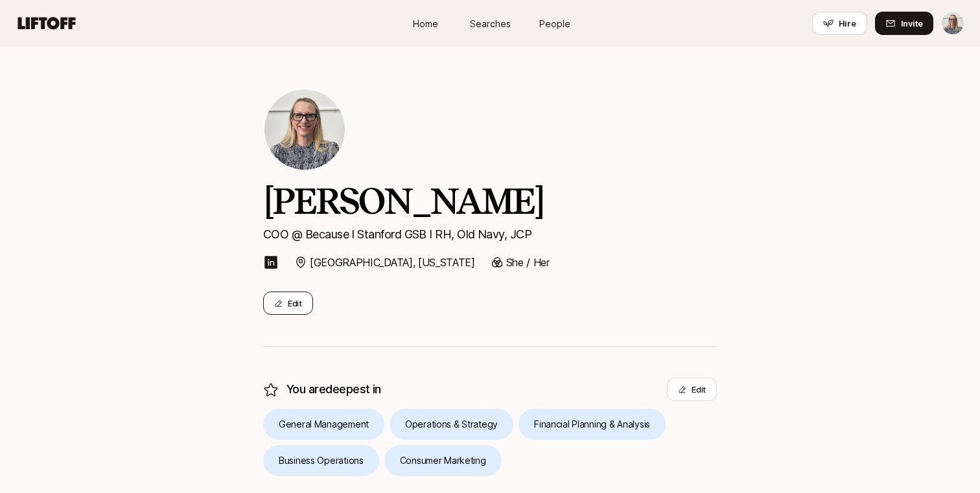 This screenshot has height=493, width=980. I want to click on span: Home, so click(425, 23).